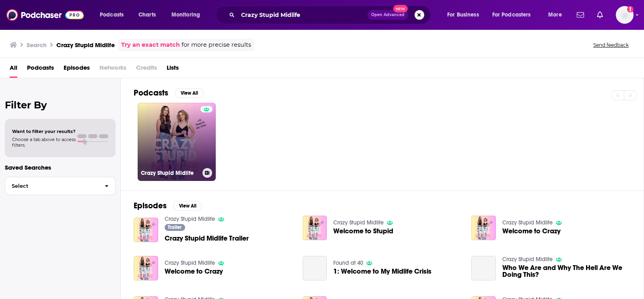 The image size is (644, 299). Describe the element at coordinates (52, 186) in the screenshot. I see `span: Select` at that location.